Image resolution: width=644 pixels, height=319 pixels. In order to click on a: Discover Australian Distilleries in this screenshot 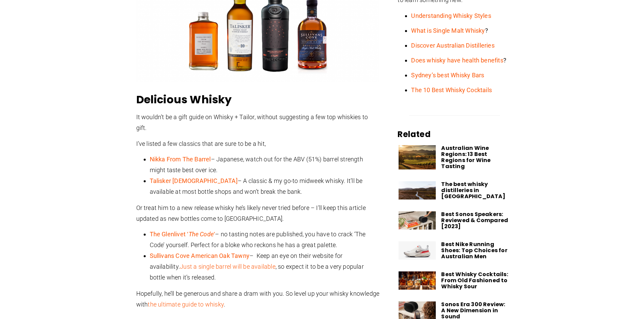, I will do `click(452, 45)`.